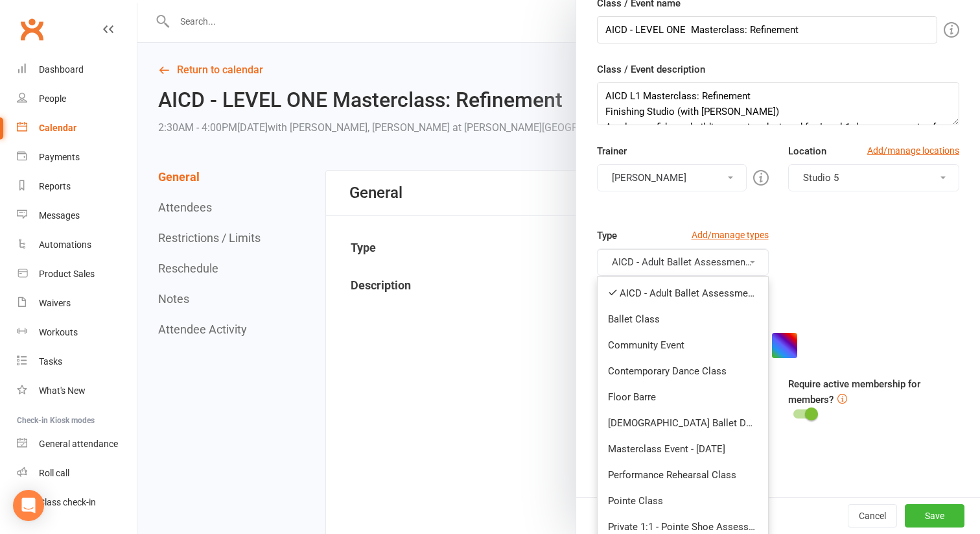 The image size is (980, 534). What do you see at coordinates (76, 303) in the screenshot?
I see `a: Waivers` at bounding box center [76, 303].